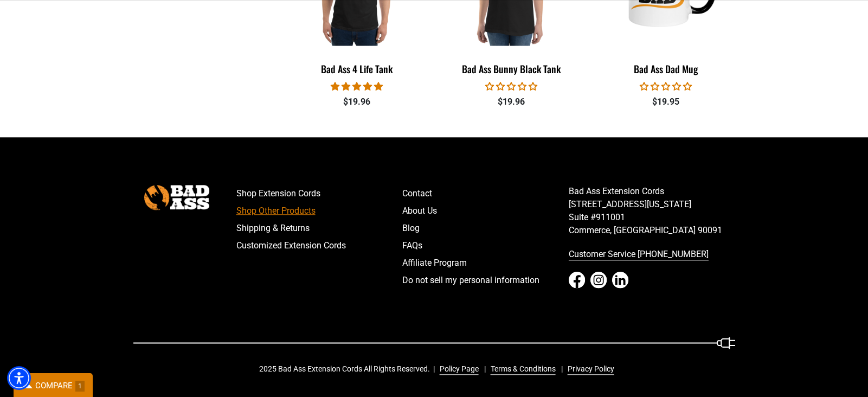  What do you see at coordinates (485, 246) in the screenshot?
I see `a: FAQs` at bounding box center [485, 246].